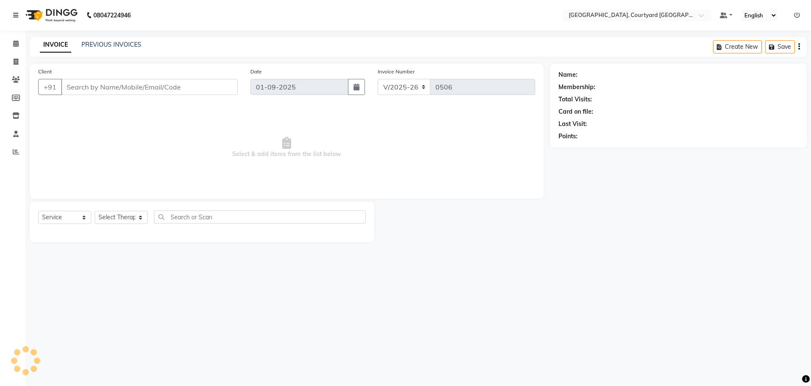 The image size is (811, 386). What do you see at coordinates (51, 15) in the screenshot?
I see `img: logo` at bounding box center [51, 15].